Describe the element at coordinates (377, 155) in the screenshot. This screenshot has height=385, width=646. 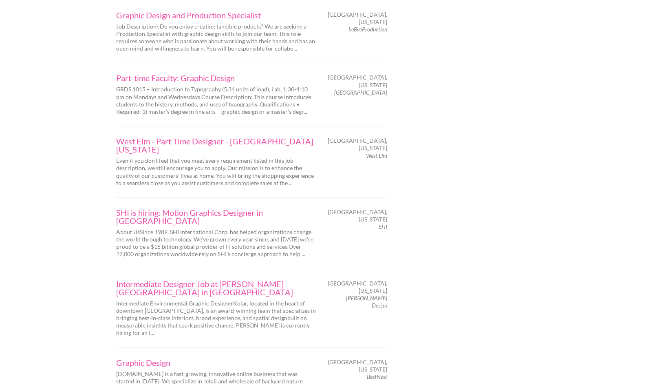
I see `em: West Elm` at that location.